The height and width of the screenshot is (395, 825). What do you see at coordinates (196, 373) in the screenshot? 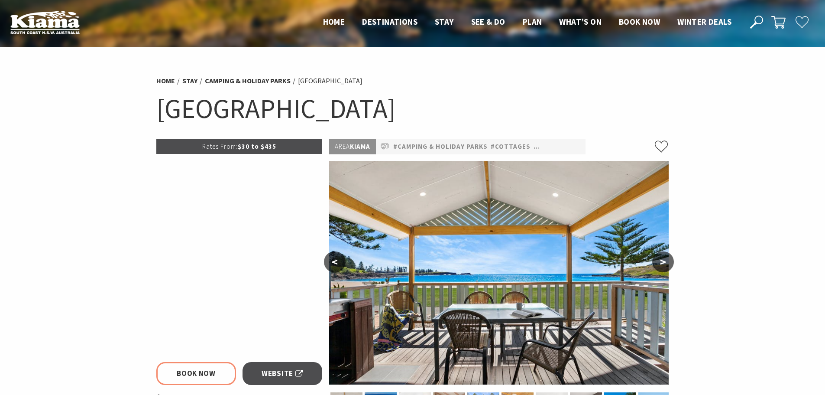
I see `a: Book Now` at bounding box center [196, 373].